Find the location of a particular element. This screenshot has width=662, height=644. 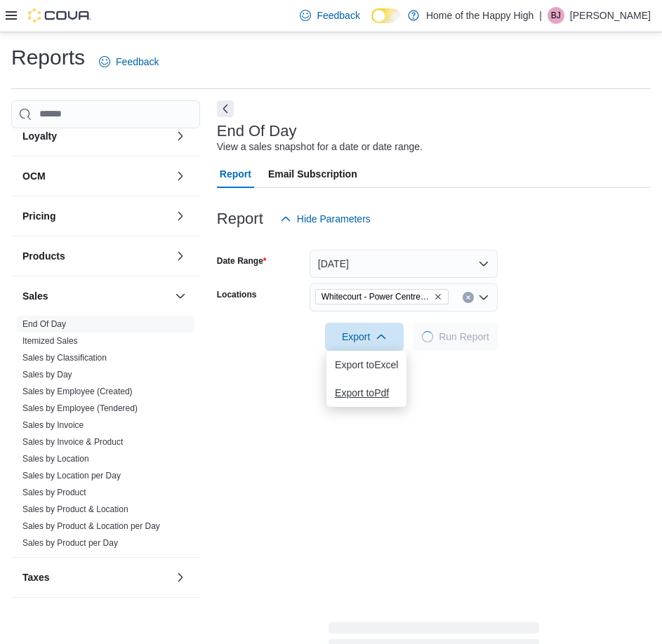

span: Sales by Product per Day is located at coordinates (70, 543).